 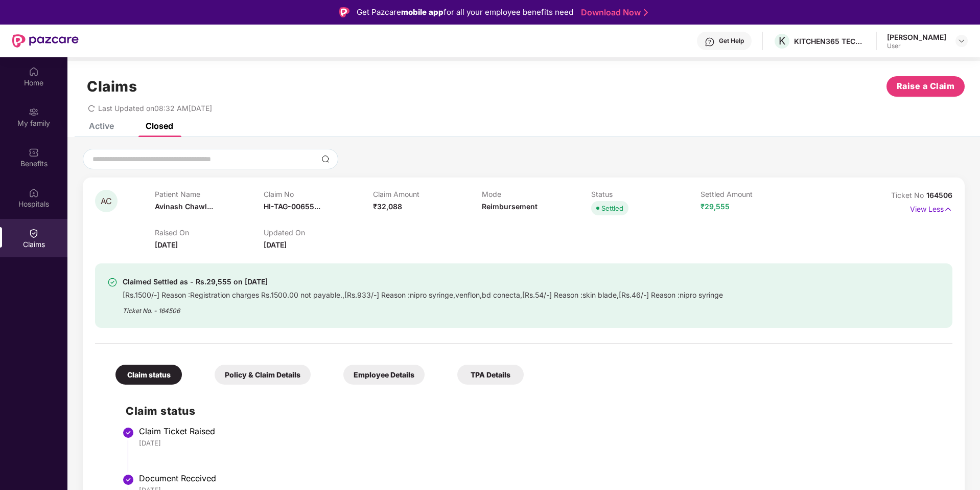 I want to click on span: Raise a Claim, so click(x=926, y=85).